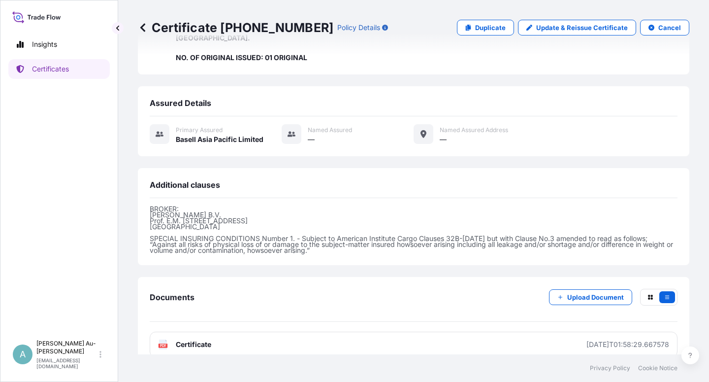 This screenshot has height=382, width=709. Describe the element at coordinates (199, 130) in the screenshot. I see `span: Primary assured` at that location.